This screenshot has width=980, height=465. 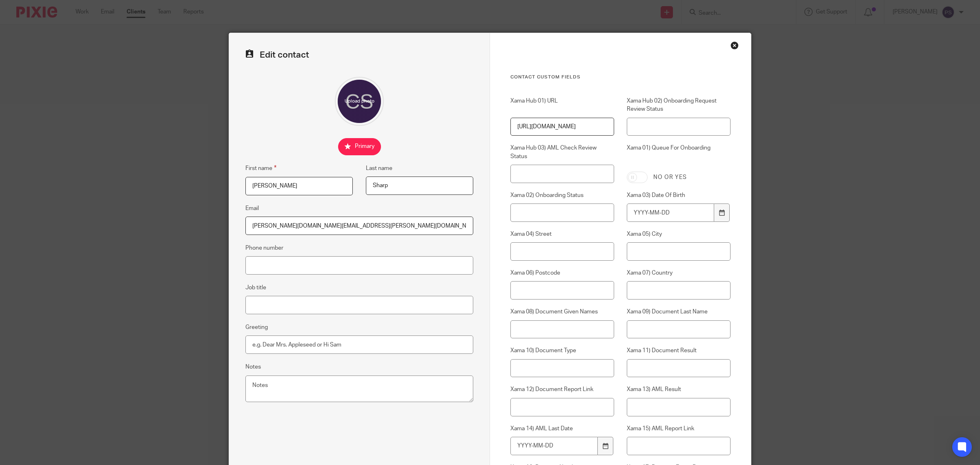 What do you see at coordinates (678, 234) in the screenshot?
I see `label: Xama 05) City` at bounding box center [678, 234].